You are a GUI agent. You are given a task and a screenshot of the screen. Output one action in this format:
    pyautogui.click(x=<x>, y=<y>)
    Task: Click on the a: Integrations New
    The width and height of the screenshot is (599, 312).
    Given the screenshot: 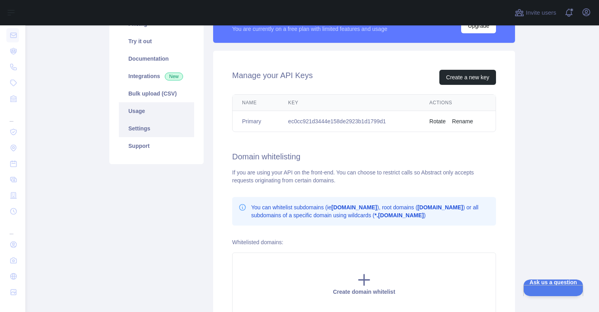 What is the action you would take?
    pyautogui.click(x=156, y=76)
    